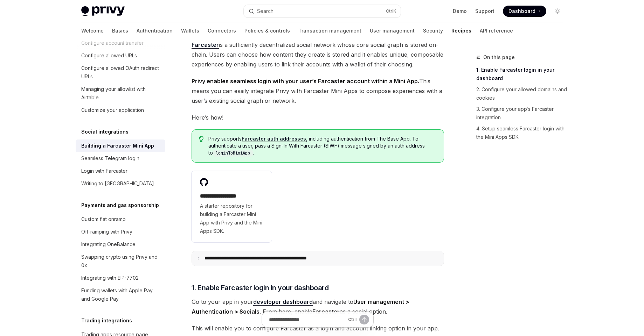 This screenshot has height=336, width=644. Describe the element at coordinates (233, 153) in the screenshot. I see `code: loginToMiniApp` at that location.